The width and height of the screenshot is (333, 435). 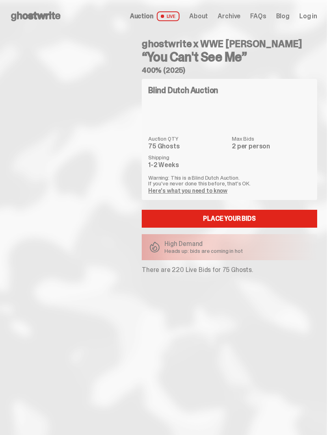 What do you see at coordinates (230, 57) in the screenshot?
I see `h3: “You Can't See Me”` at bounding box center [230, 57].